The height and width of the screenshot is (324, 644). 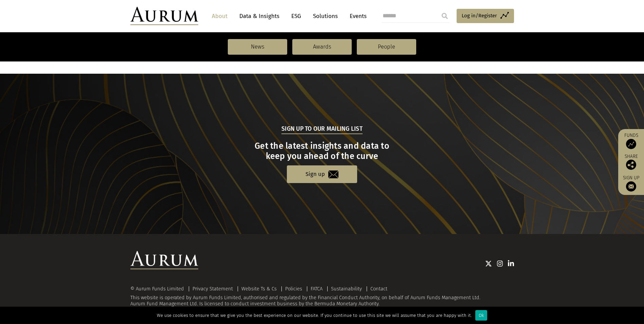 What do you see at coordinates (259, 288) in the screenshot?
I see `a: Website Ts & Cs` at bounding box center [259, 288].